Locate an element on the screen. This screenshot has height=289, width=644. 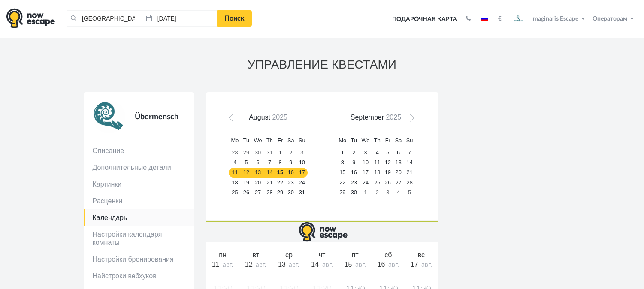
span: пт is located at coordinates (355, 255).